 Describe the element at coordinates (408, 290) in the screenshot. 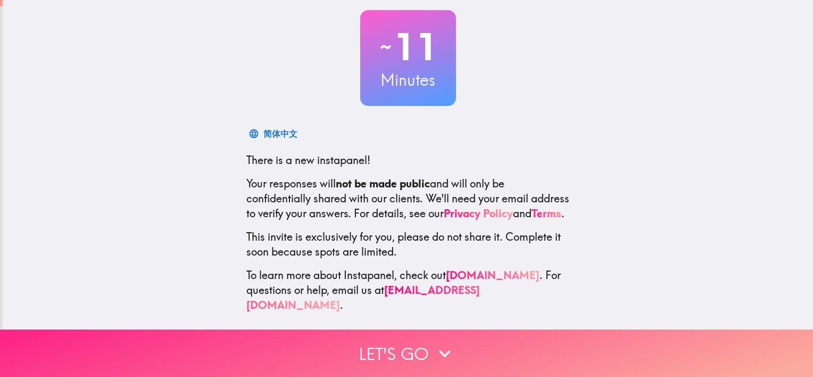

I see `p: To learn more about Instapanel, check out . For questions or help, email us at .` at that location.